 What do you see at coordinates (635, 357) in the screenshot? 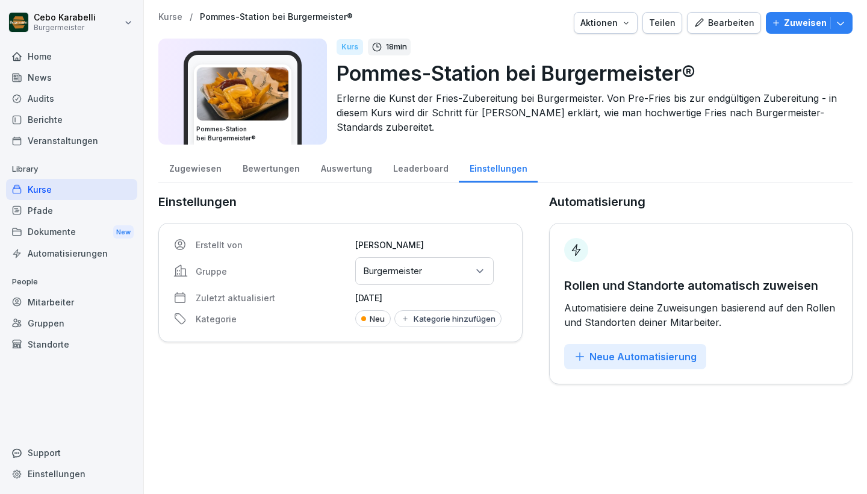
I see `button: Neue Automatisierung` at bounding box center [635, 357].